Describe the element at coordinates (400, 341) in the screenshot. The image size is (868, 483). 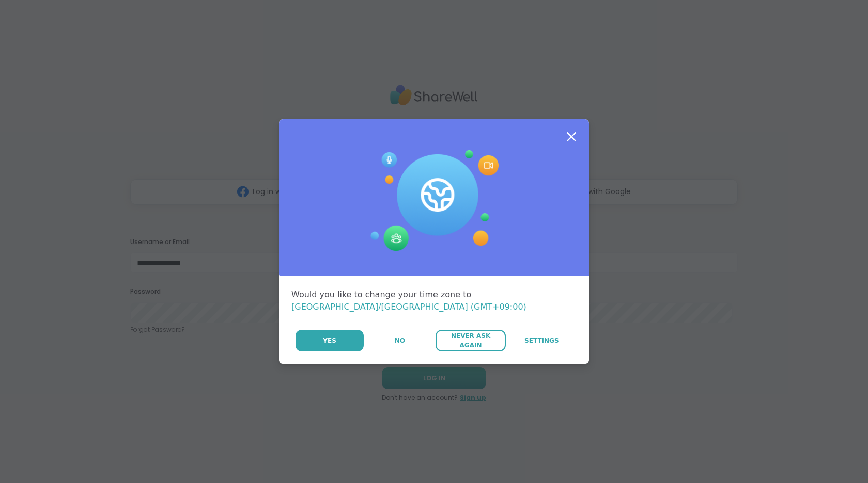
I see `span: No` at that location.